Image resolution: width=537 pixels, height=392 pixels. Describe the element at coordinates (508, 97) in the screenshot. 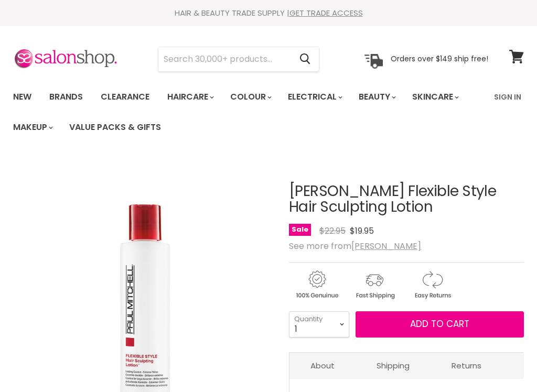

I see `a: Sign In` at that location.